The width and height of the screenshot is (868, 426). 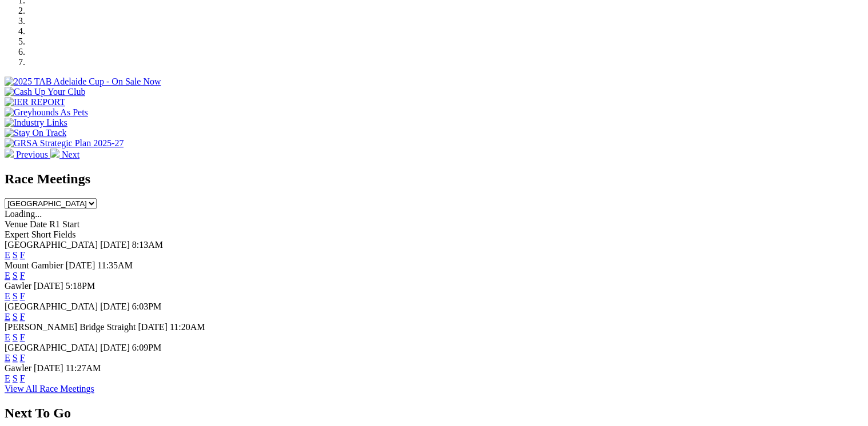 What do you see at coordinates (187, 327) in the screenshot?
I see `span: 11:20AM` at bounding box center [187, 327].